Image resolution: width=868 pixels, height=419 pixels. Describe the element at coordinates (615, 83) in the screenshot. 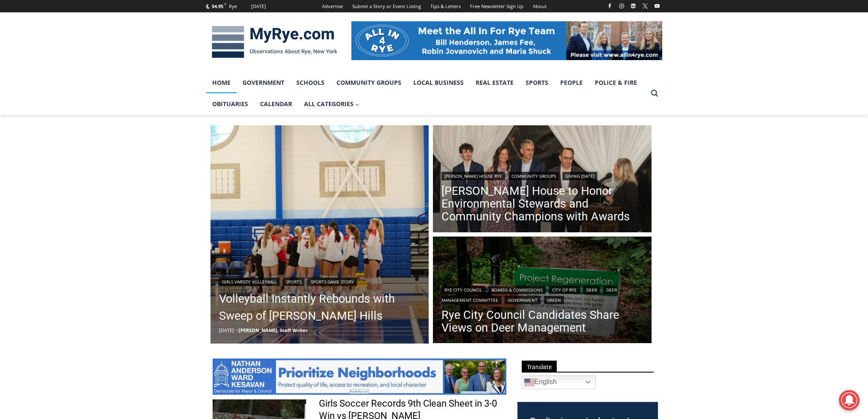

I see `a: Police & Fire` at that location.